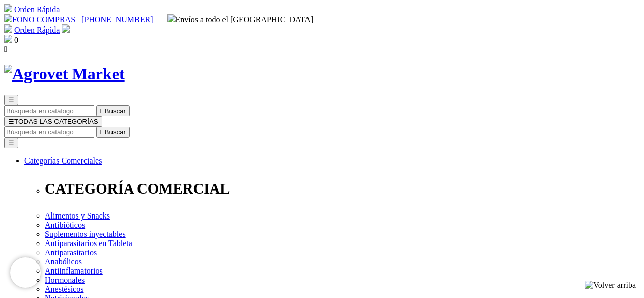 The image size is (644, 298). What do you see at coordinates (85, 233) in the screenshot?
I see `span: Suplementos inyectables` at bounding box center [85, 233].